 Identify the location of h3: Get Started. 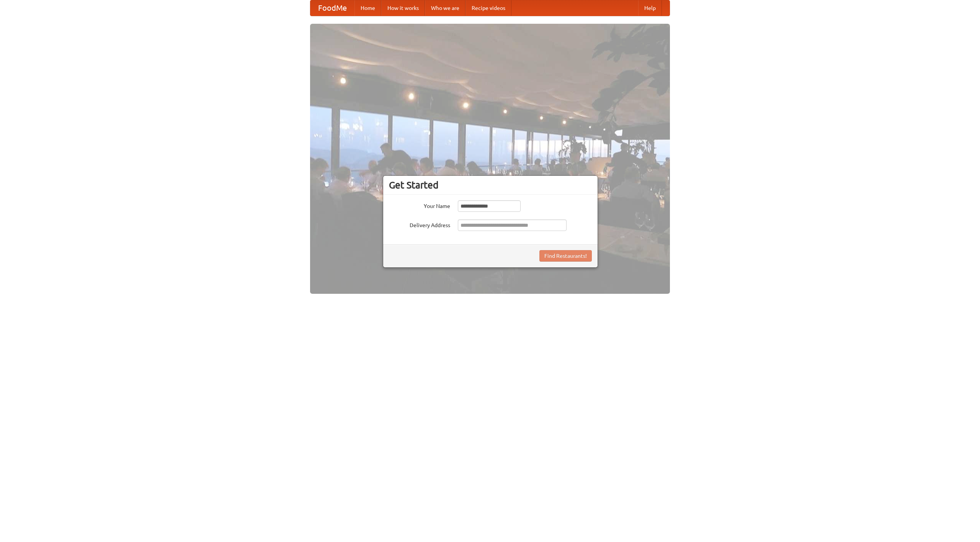
(490, 185).